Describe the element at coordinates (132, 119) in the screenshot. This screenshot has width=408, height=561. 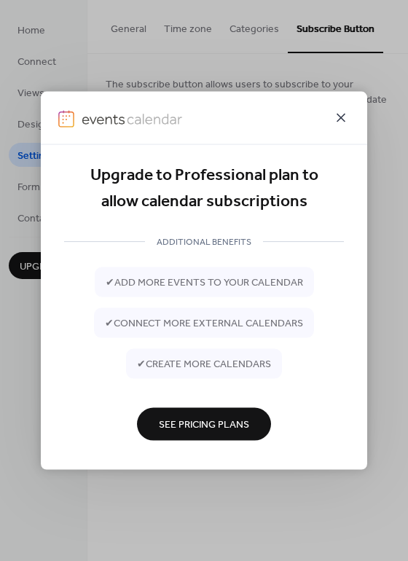
I see `img: logo-type` at that location.